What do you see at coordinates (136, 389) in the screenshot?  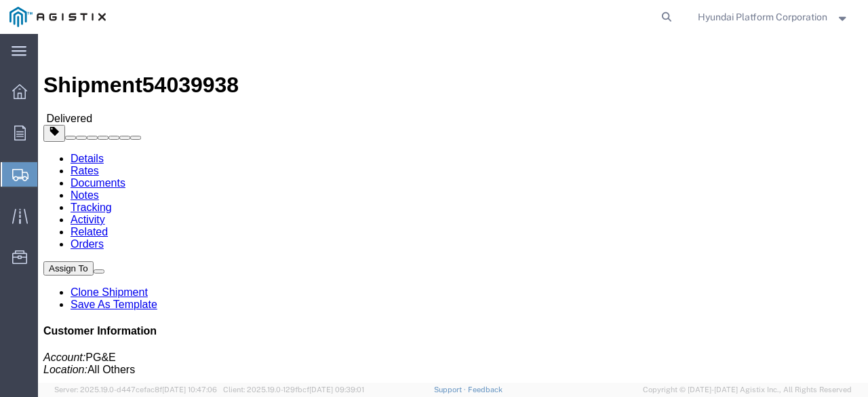 I see `span: Server: 2025.19.0-d447cefac8f` at bounding box center [136, 389].